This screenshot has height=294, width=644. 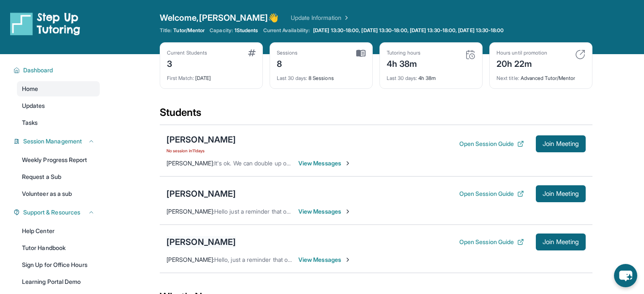 What do you see at coordinates (247, 31) in the screenshot?
I see `span: 1 Students` at bounding box center [247, 31].